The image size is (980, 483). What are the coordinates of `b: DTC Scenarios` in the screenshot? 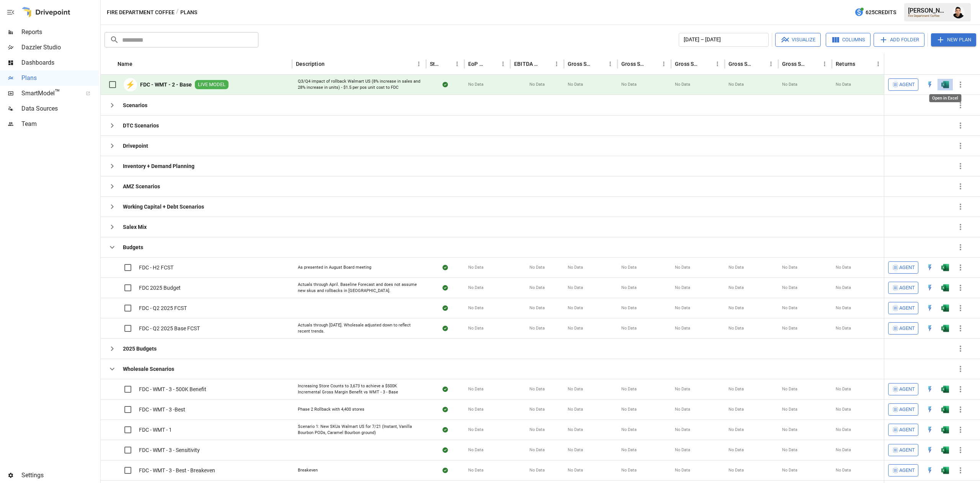 It's located at (141, 125).